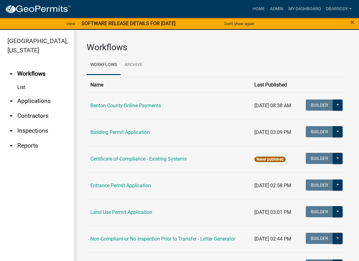  What do you see at coordinates (169, 85) in the screenshot?
I see `th: Name` at bounding box center [169, 85].